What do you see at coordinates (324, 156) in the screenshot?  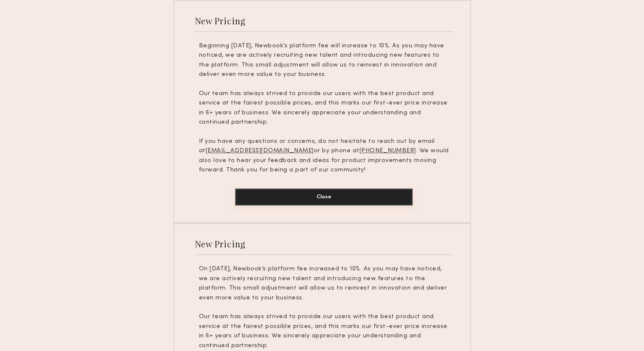 I see `p: If you have any questions or concerns, do not hesitate to reach out by email at or by phone at . ...` at bounding box center [324, 156].